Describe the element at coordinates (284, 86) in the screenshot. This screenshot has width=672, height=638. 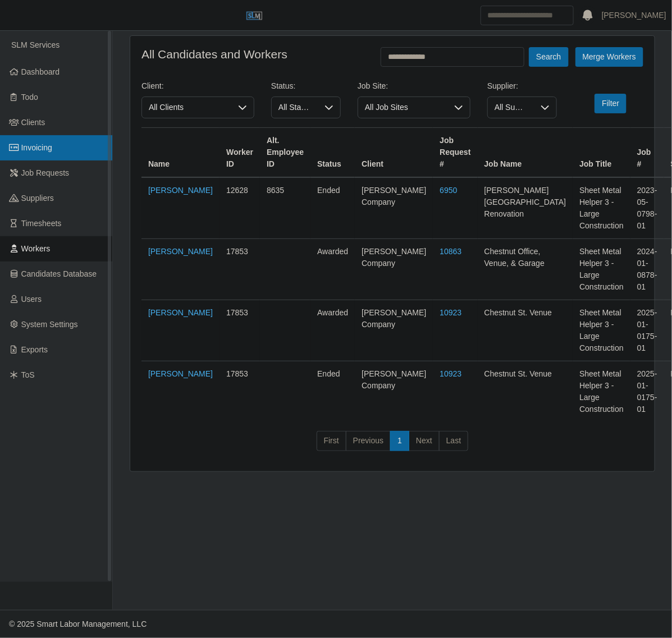
I see `label: Status:` at that location.